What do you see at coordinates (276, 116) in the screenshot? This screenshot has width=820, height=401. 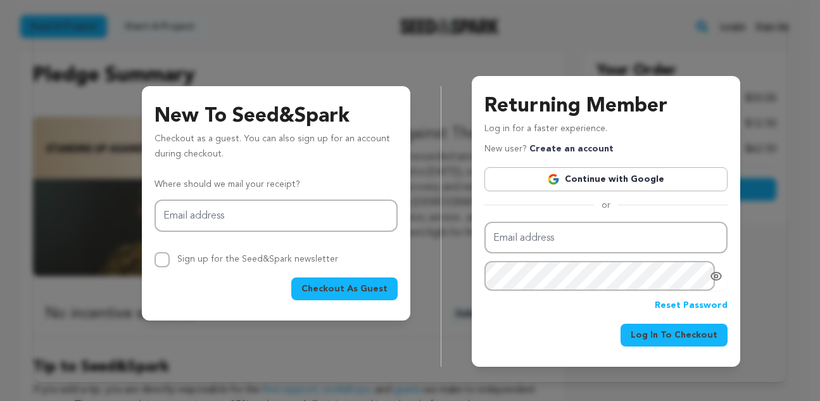 I see `h3: New To Seed&Spark` at bounding box center [276, 116].